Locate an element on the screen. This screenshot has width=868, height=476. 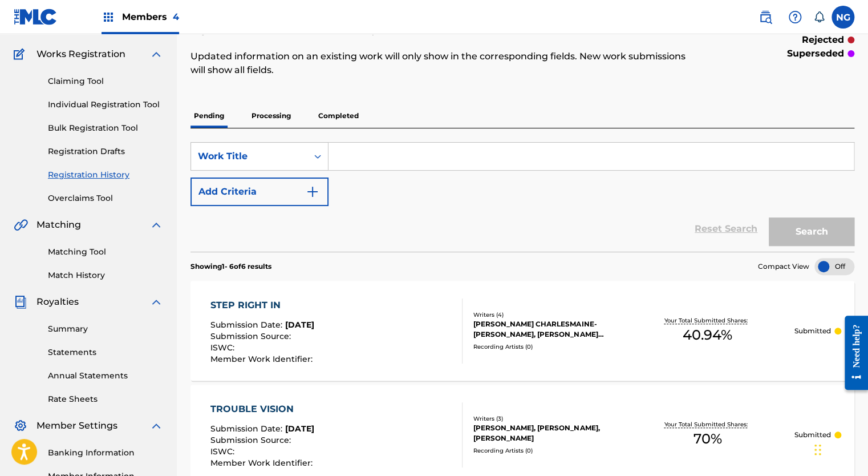
div: TROUBLE VISION is located at coordinates (263, 409).